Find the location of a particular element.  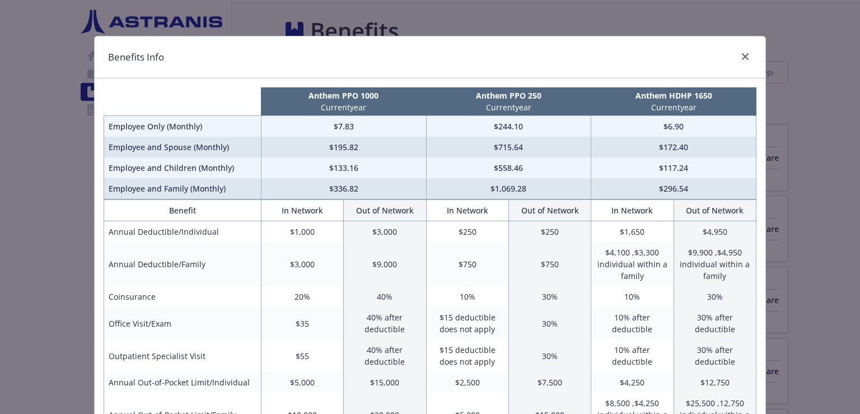

td: Employee and Family (Monthly) is located at coordinates (183, 189).